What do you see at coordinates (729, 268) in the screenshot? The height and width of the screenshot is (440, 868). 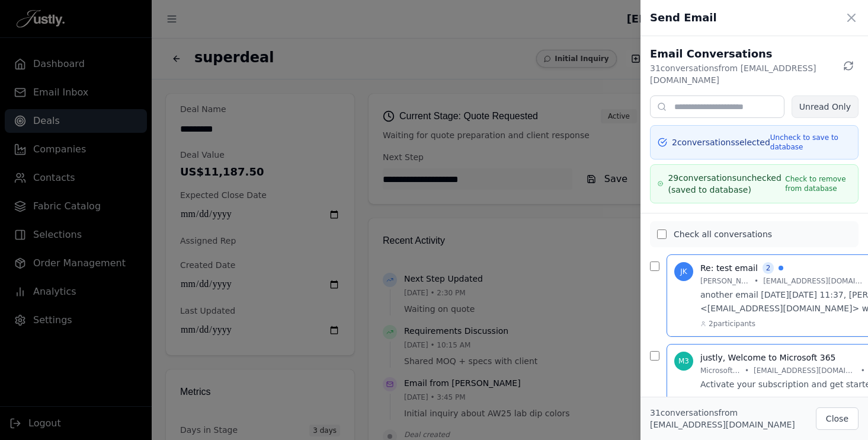 I see `h3: Re: test email` at bounding box center [729, 268].